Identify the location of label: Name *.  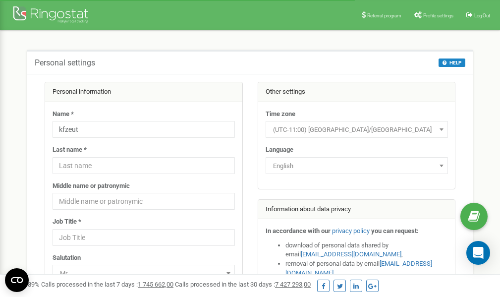
(63, 114).